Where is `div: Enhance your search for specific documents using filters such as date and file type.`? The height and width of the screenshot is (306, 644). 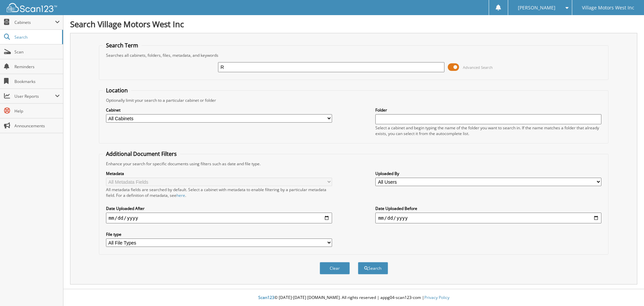
div: Enhance your search for specific documents using filters such as date and file type. is located at coordinates (354, 164).